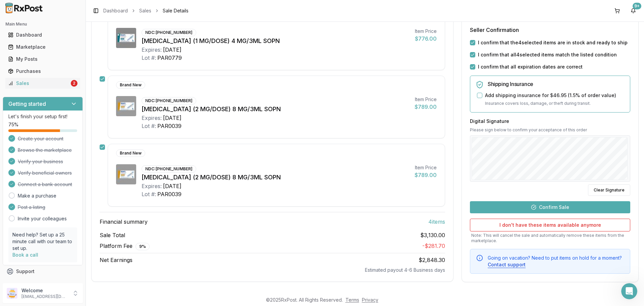  What do you see at coordinates (112, 235) in the screenshot?
I see `span: Sale Total` at bounding box center [112, 235].